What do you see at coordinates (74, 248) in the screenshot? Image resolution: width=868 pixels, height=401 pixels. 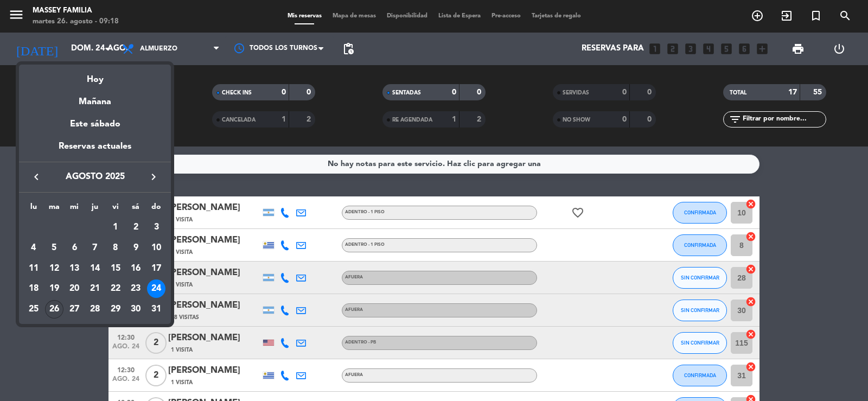 I see `div: 6` at bounding box center [74, 248].